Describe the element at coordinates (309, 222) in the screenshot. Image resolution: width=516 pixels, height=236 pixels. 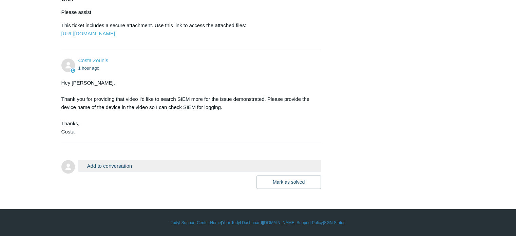
I see `a: Support Policy` at that location.